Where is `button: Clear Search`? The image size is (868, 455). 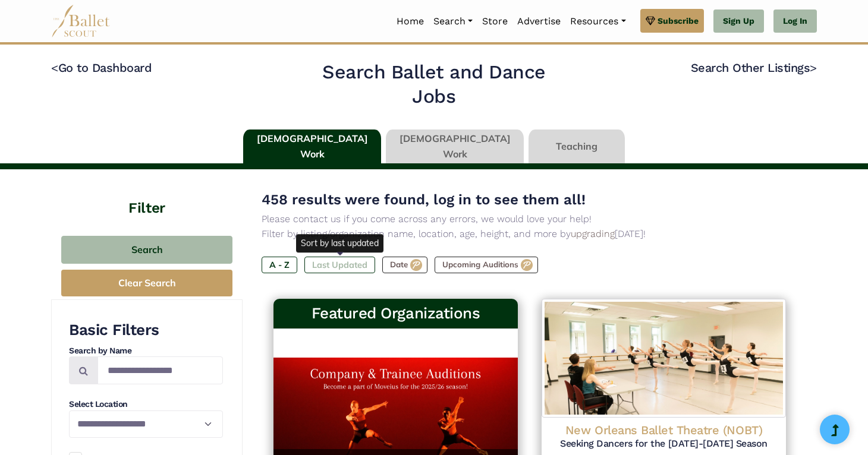
button: Clear Search is located at coordinates (147, 283).